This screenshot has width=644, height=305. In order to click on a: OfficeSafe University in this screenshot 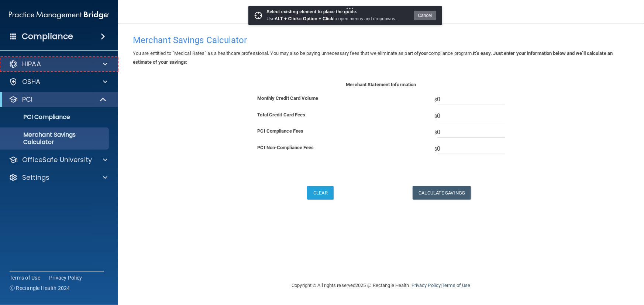, I will do `click(58, 160)`.